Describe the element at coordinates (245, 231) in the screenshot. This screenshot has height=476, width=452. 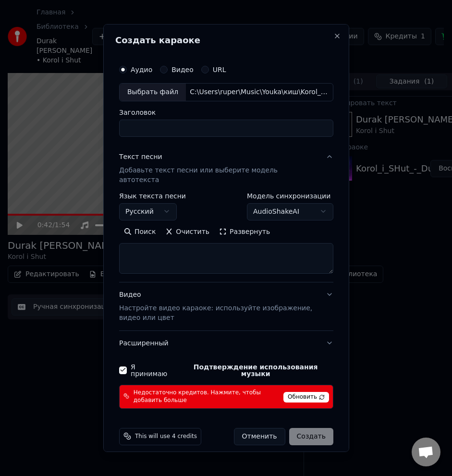
I see `button: Развернуть` at that location.